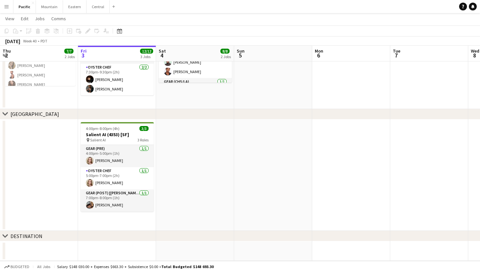 The height and width of the screenshot is (272, 480). What do you see at coordinates (24, 19) in the screenshot?
I see `a: Edit` at bounding box center [24, 19].